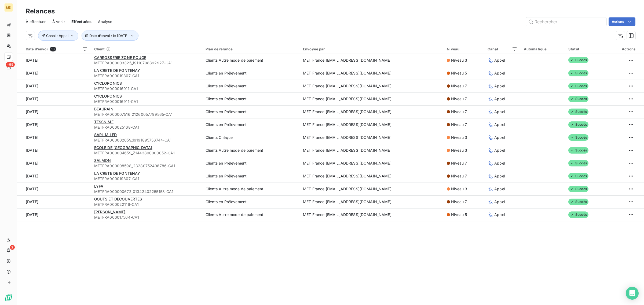 This screenshot has height=305, width=644. What do you see at coordinates (464, 49) in the screenshot?
I see `div: Niveau` at bounding box center [464, 49].